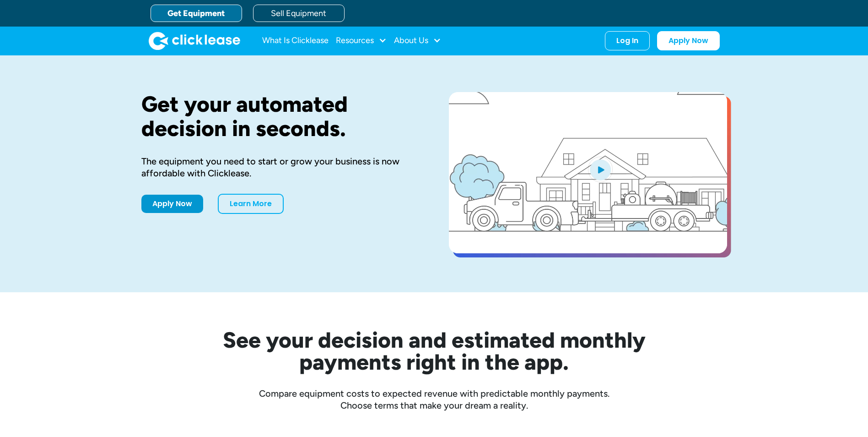  What do you see at coordinates (251, 204) in the screenshot?
I see `a: Learn More` at bounding box center [251, 204].